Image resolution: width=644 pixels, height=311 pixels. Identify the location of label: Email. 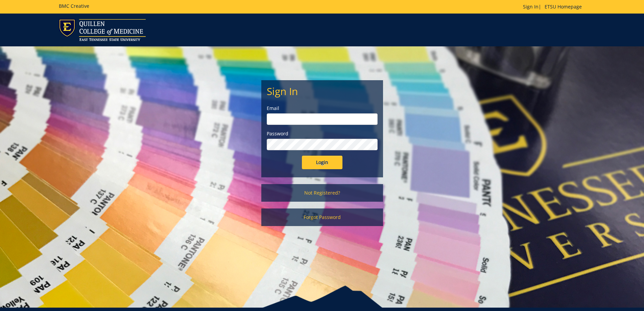
(323, 108).